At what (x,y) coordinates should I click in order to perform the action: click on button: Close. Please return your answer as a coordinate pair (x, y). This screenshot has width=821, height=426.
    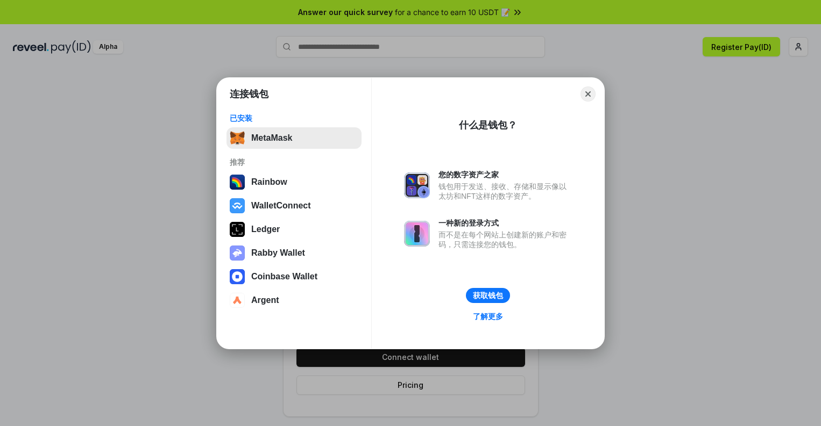
    Looking at the image, I should click on (588, 94).